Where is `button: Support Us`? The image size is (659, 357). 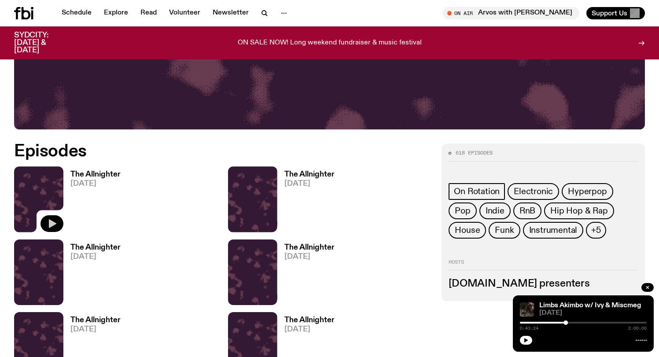 button: Support Us is located at coordinates (616, 13).